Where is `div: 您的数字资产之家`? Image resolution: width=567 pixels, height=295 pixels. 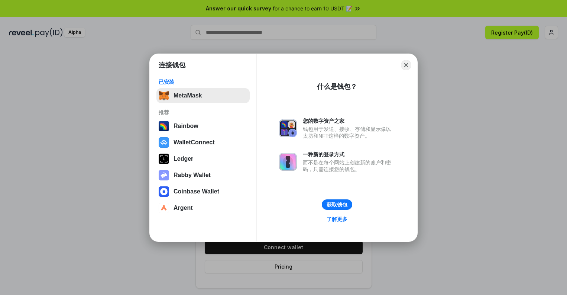
div: 您的数字资产之家 is located at coordinates (349, 121).